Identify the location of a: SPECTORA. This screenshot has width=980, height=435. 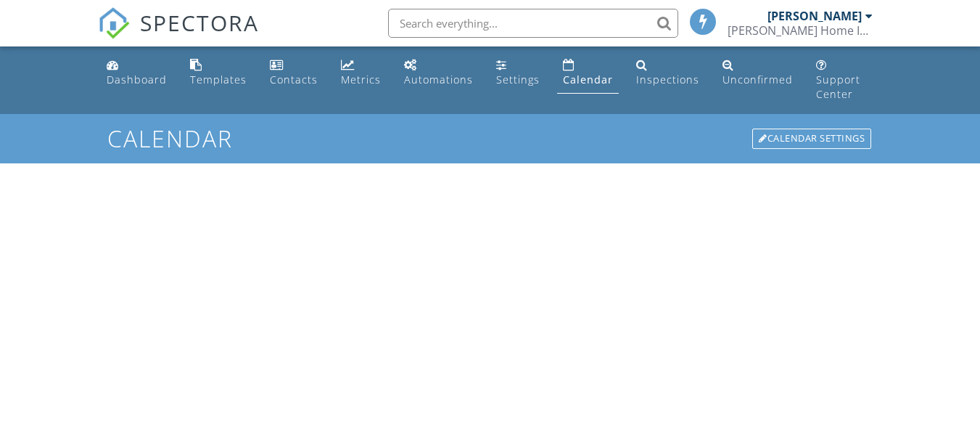
(179, 35).